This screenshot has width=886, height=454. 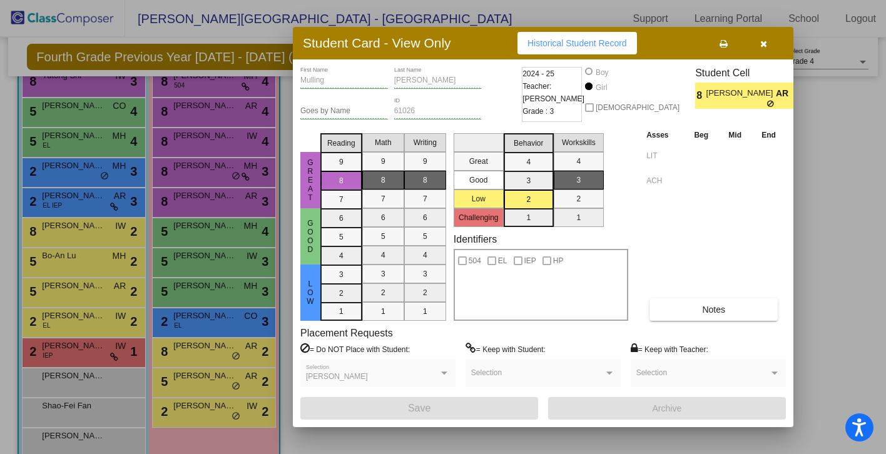 What do you see at coordinates (577, 43) in the screenshot?
I see `span: Historical Student Record` at bounding box center [577, 43].